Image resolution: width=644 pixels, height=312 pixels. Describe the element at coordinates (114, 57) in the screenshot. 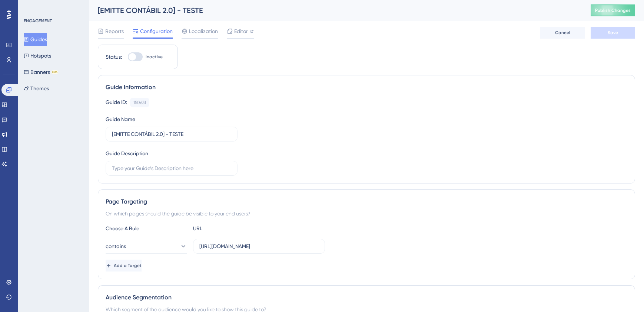

I see `div: Status:` at that location.